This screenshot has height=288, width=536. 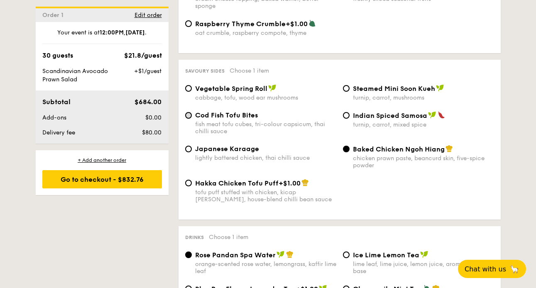 I want to click on div: cabbage, tofu, wood ear mushrooms, so click(x=266, y=98).